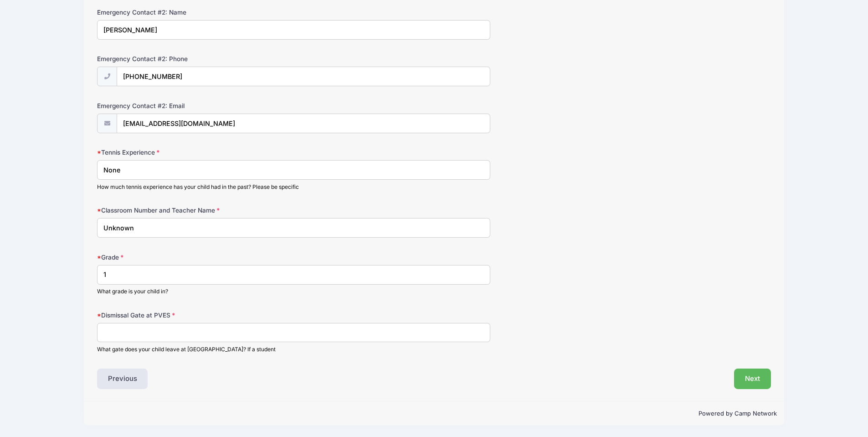 Image resolution: width=868 pixels, height=437 pixels. What do you see at coordinates (434, 414) in the screenshot?
I see `p: Powered by Camp Network` at bounding box center [434, 414].